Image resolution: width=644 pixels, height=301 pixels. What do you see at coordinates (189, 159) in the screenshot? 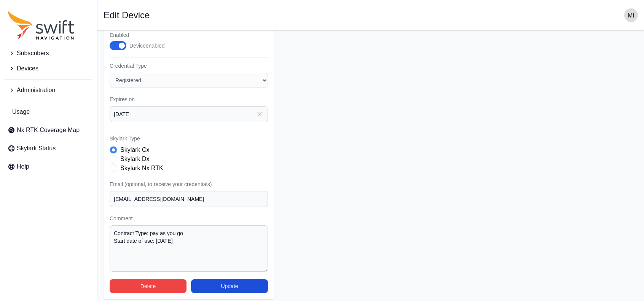
I see `div: Skylark Type` at bounding box center [189, 159].